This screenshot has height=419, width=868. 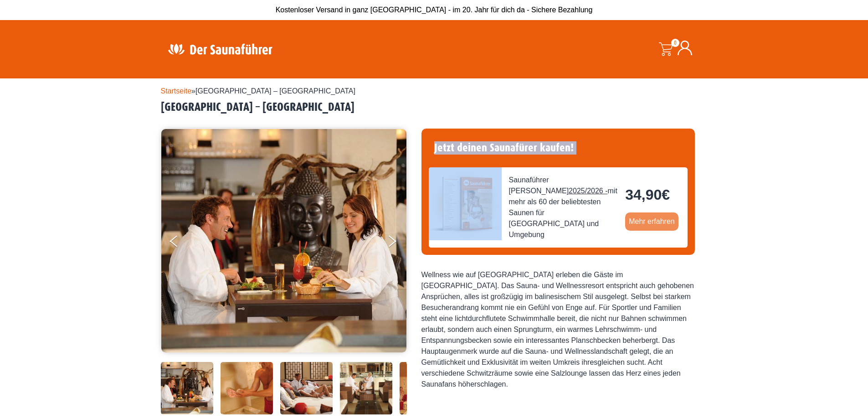 I want to click on a: Mehr erfahren, so click(x=652, y=222).